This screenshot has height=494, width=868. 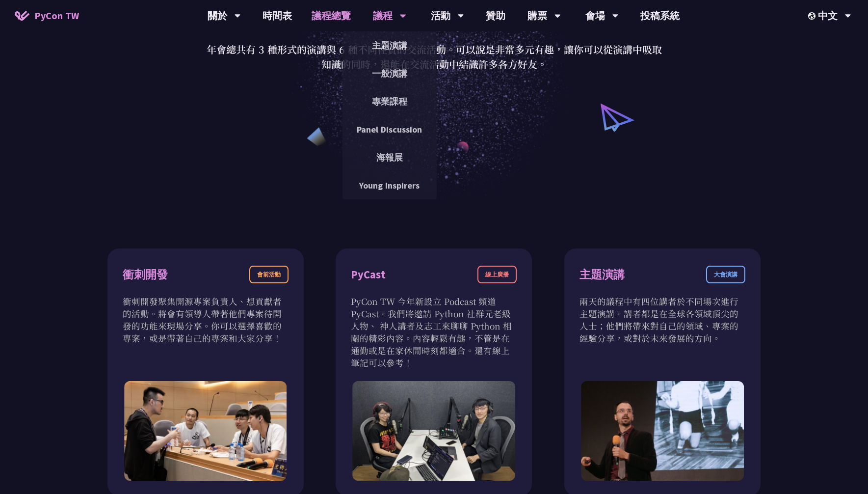 What do you see at coordinates (390, 129) in the screenshot?
I see `a: Panel Discussion` at bounding box center [390, 129].